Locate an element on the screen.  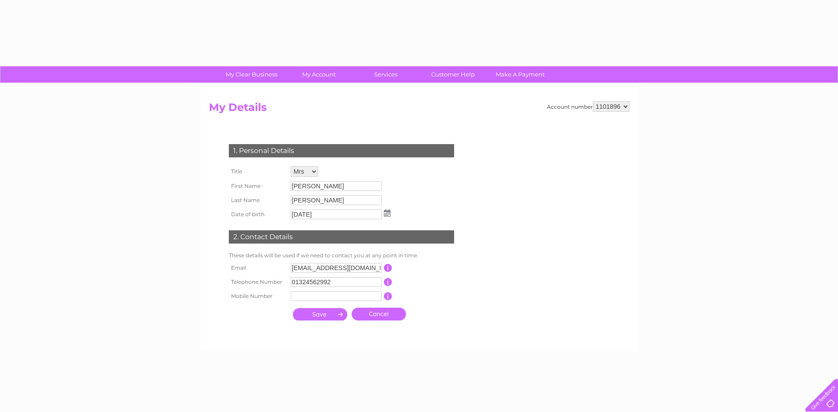
th: Telephone Number is located at coordinates (257, 282).